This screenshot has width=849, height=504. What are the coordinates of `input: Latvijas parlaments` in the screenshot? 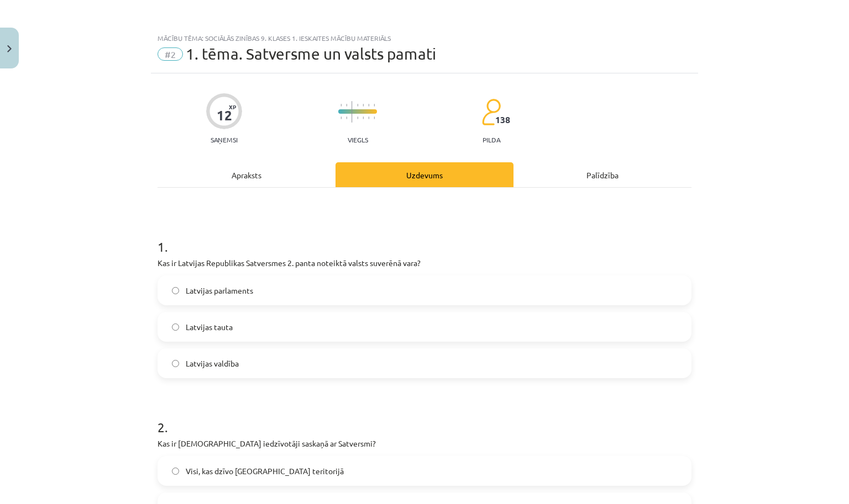 It's located at (175, 290).